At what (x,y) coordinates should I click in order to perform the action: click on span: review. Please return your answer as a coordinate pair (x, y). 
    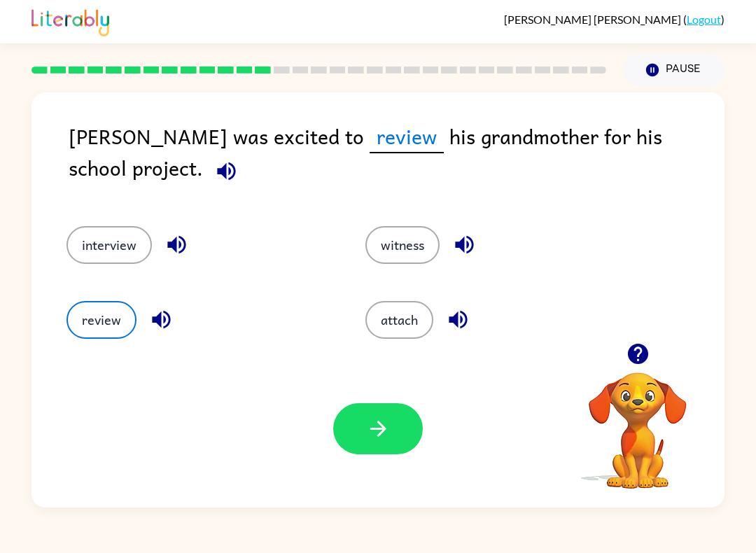
    Looking at the image, I should click on (407, 136).